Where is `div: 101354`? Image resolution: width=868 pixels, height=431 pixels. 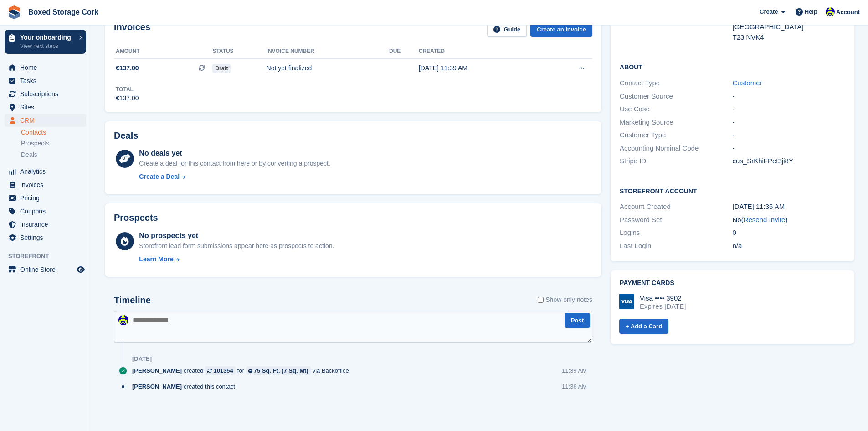
div: 101354 is located at coordinates (223, 370).